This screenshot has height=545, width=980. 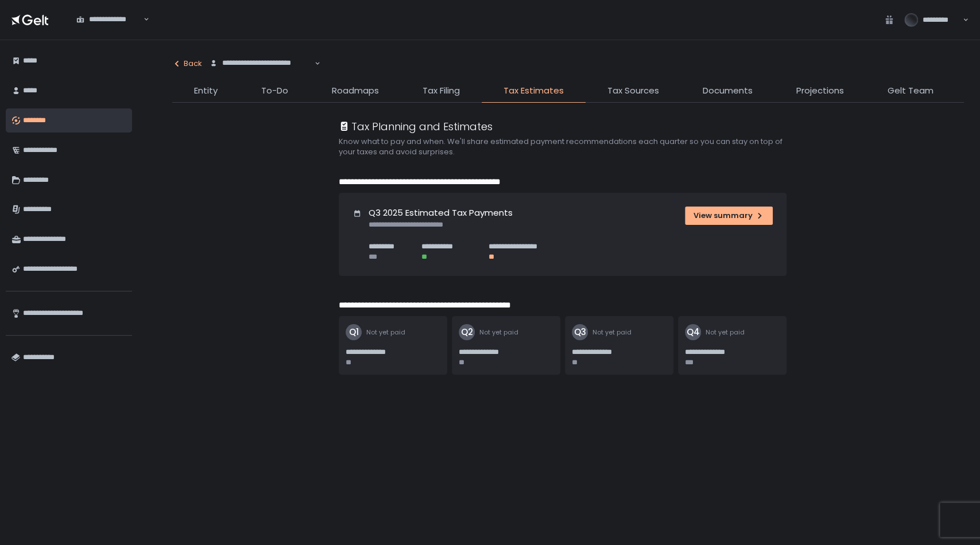 I want to click on span: To-Do, so click(x=274, y=90).